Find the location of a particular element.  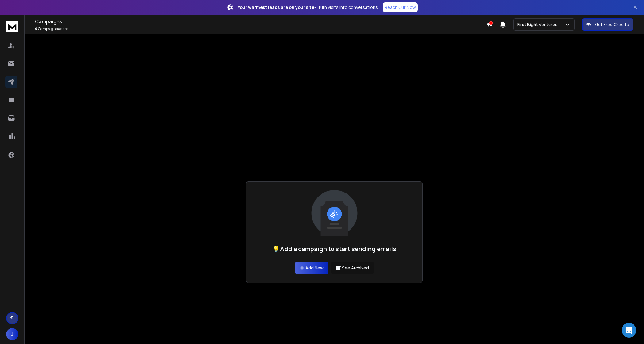

div: Open Intercom Messenger is located at coordinates (629, 330).